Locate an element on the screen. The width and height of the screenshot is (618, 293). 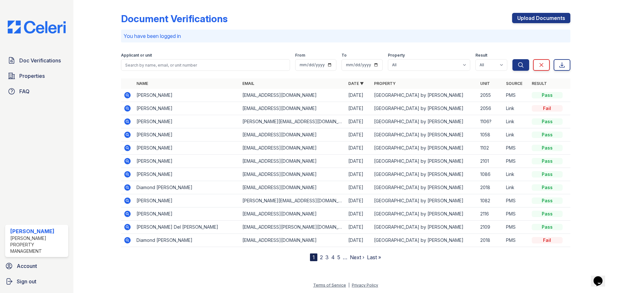
span: FAQ is located at coordinates (24, 91).